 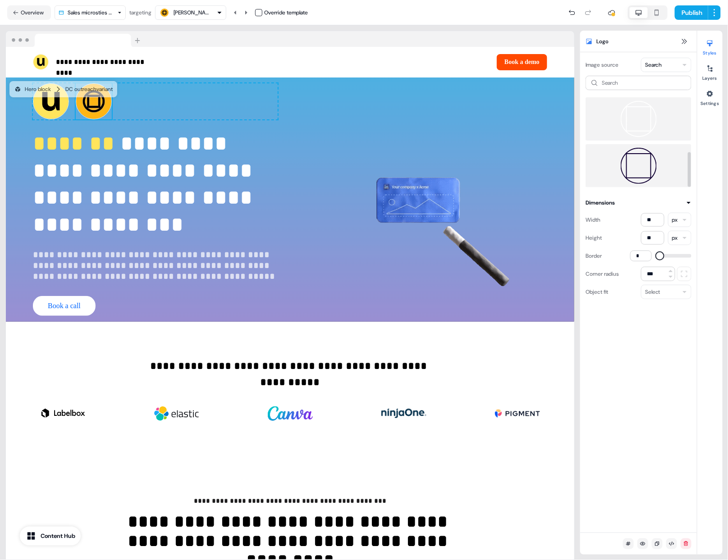 I want to click on button: Book a call, so click(x=64, y=306).